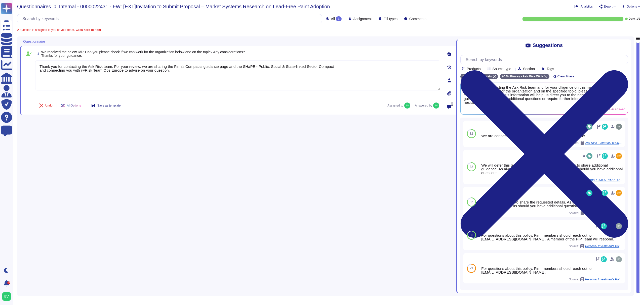  I want to click on span: 0, so click(452, 104).